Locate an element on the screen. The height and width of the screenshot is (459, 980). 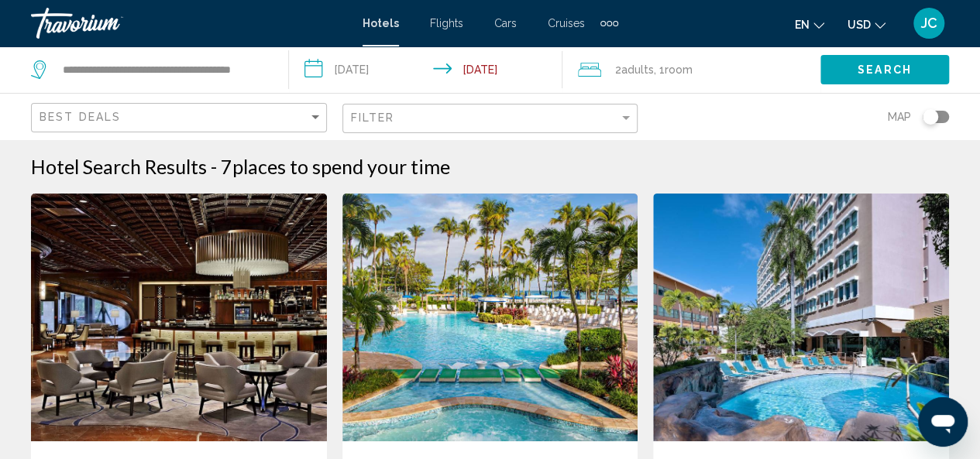
span: 2 is located at coordinates (634, 69).